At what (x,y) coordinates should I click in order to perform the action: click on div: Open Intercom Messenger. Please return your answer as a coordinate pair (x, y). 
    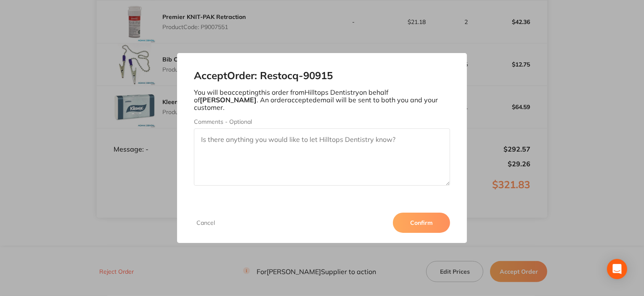
    Looking at the image, I should click on (617, 269).